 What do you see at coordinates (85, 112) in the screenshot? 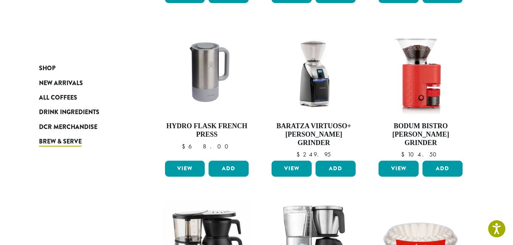
I see `a: Drink Ingredients` at bounding box center [85, 112].